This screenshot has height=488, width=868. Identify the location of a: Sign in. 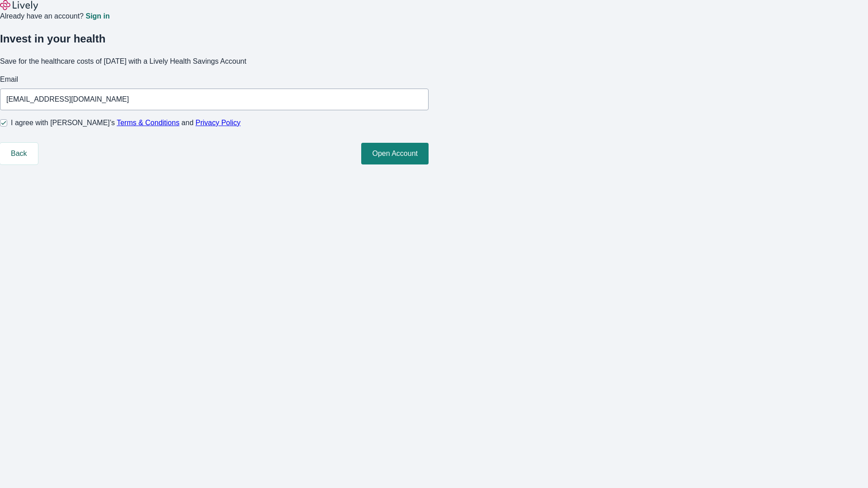
(97, 16).